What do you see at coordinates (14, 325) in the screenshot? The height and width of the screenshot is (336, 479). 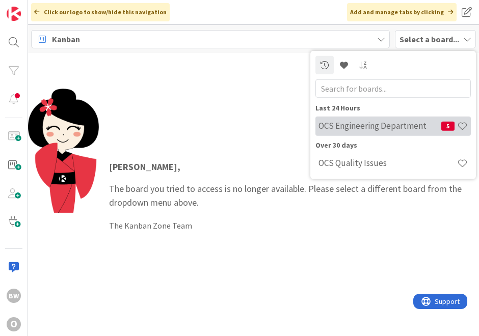 I see `div: O` at bounding box center [14, 325].